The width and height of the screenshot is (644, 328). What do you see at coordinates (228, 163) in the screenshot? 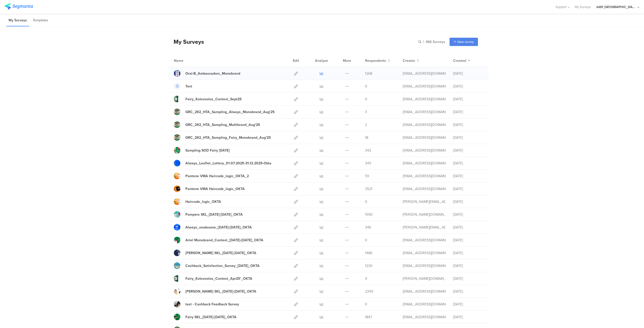
I see `div: Always_Leaflet_Lottery_01.07.2025-31.12.2025-Okta` at bounding box center [228, 163].